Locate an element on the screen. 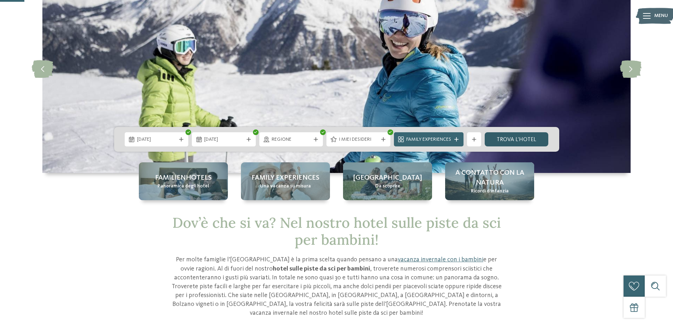  a: Hotel sulle piste da sci per bambini: divertimento senza confini A contatto con la natura Ricordi... is located at coordinates (489, 181).